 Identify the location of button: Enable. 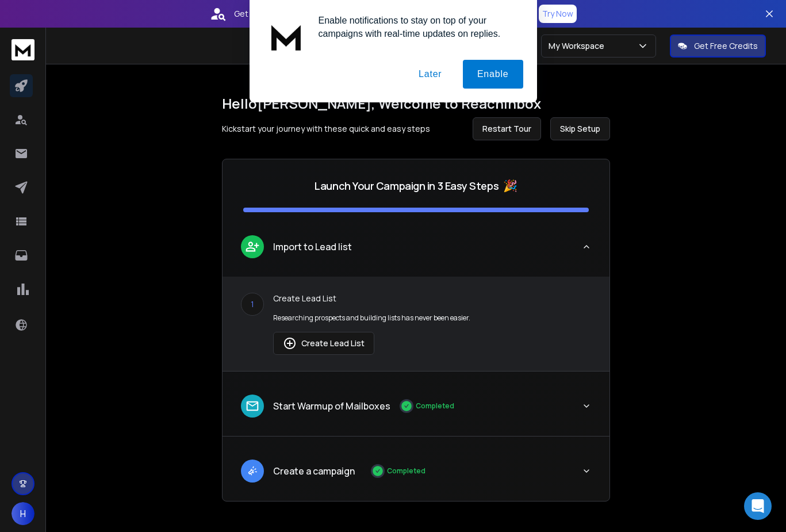
(492, 74).